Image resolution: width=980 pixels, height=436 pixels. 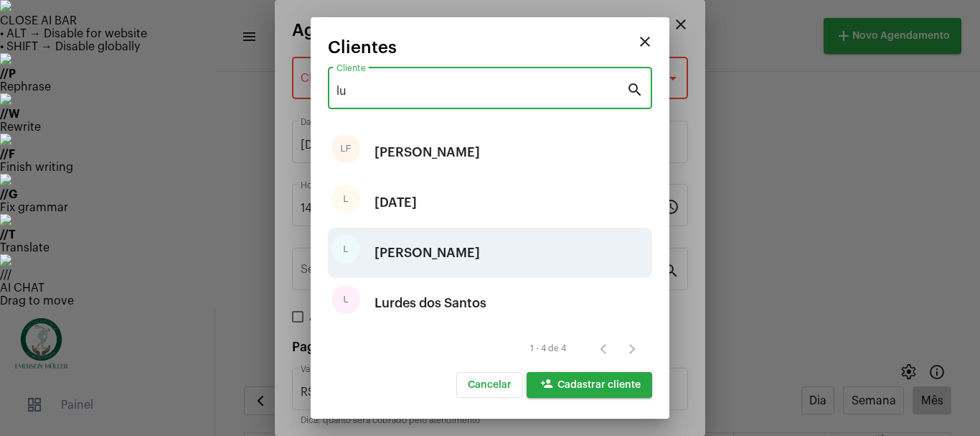 I want to click on mat-icon: person_add, so click(x=546, y=385).